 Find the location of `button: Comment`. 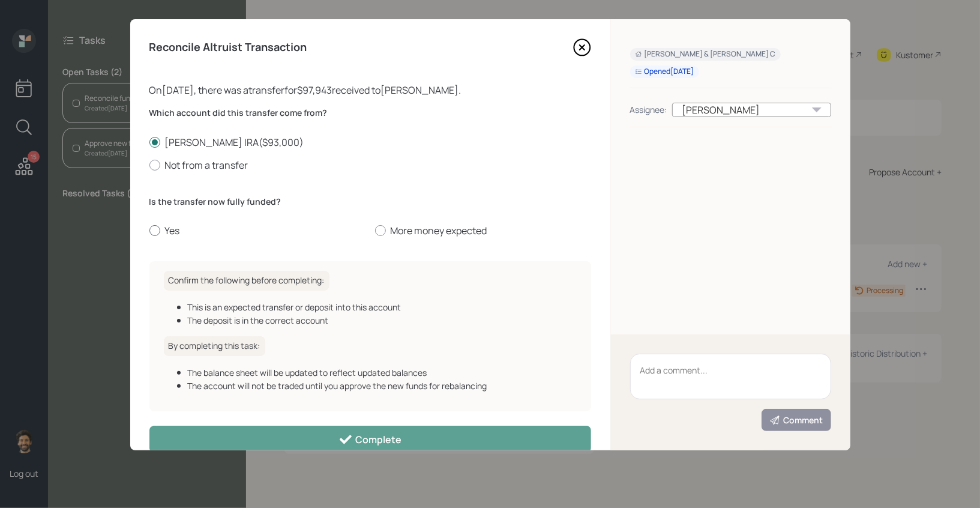

button: Comment is located at coordinates (797, 420).